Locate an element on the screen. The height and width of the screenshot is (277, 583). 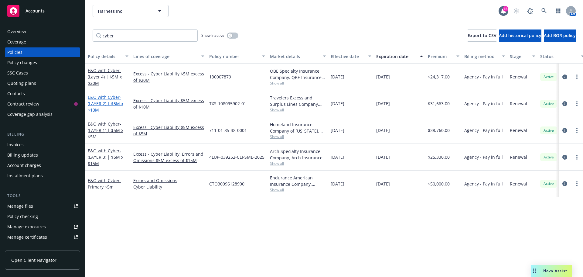
div: Coverage gap analysis is located at coordinates (30, 114).